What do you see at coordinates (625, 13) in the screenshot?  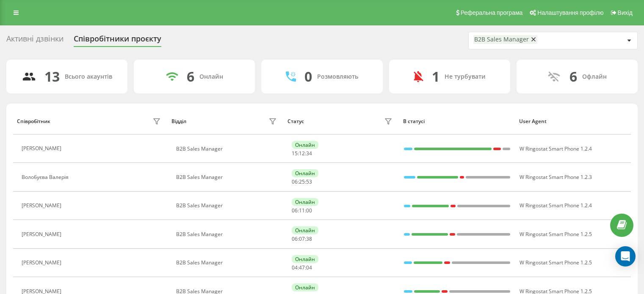 I see `span: Вихід` at bounding box center [625, 13].